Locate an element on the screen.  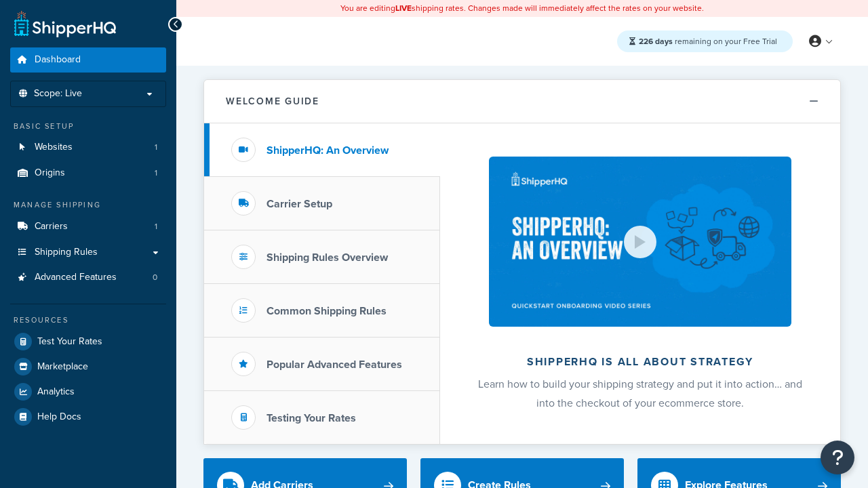
button: Open Resource Center is located at coordinates (837, 457).